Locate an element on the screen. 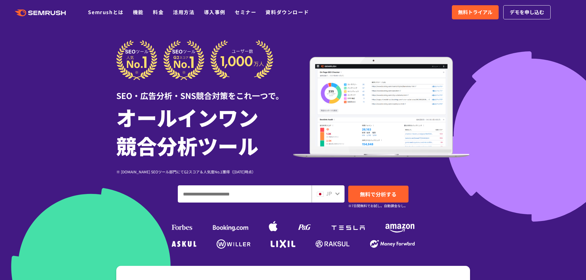 The width and height of the screenshot is (586, 280). a: 資料ダウンロード is located at coordinates (287, 12).